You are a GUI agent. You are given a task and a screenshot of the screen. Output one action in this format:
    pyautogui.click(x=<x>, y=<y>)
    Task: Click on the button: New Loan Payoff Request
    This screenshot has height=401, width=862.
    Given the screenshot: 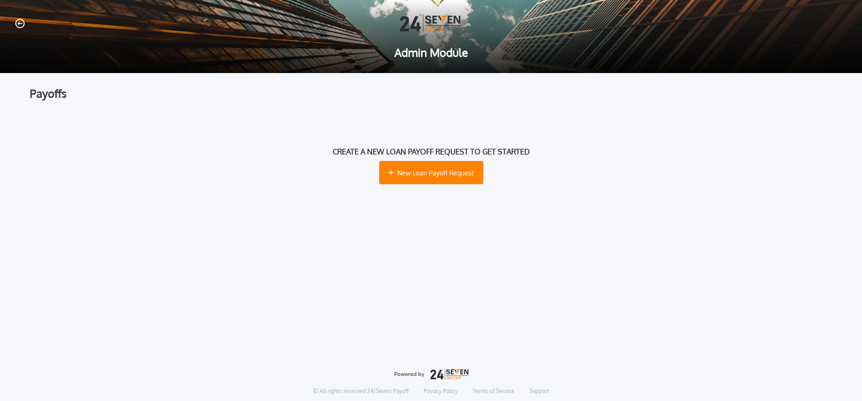 What is the action you would take?
    pyautogui.click(x=431, y=172)
    